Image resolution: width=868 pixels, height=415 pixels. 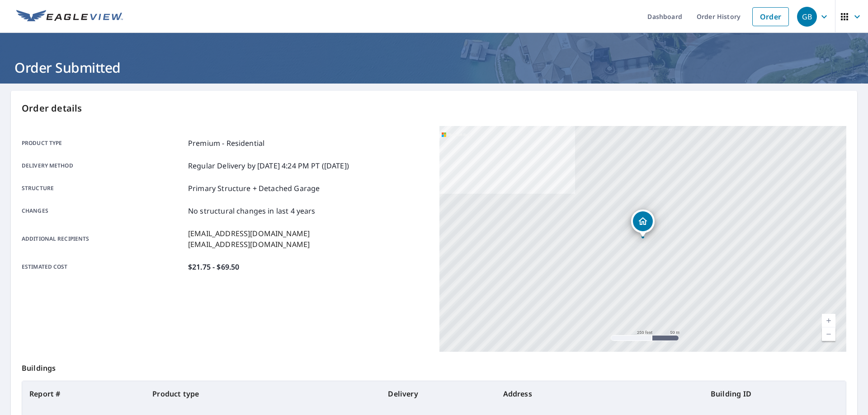 I want to click on p: Order details, so click(x=434, y=109).